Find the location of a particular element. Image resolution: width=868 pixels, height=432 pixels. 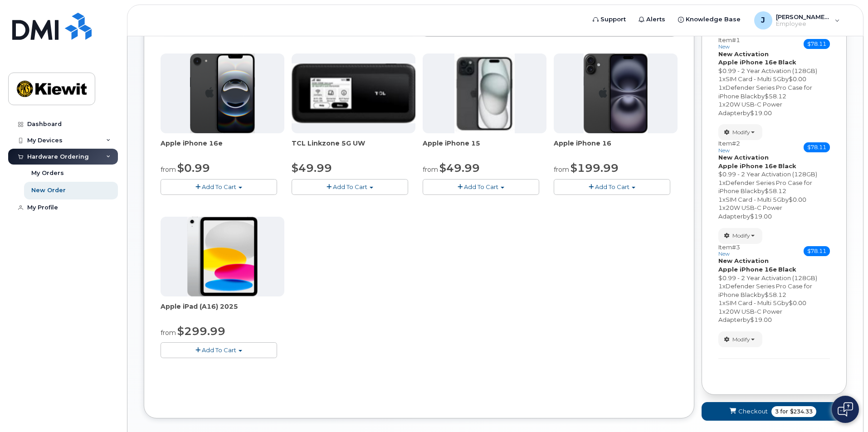

div: Apple iPhone 15 is located at coordinates (484, 148).